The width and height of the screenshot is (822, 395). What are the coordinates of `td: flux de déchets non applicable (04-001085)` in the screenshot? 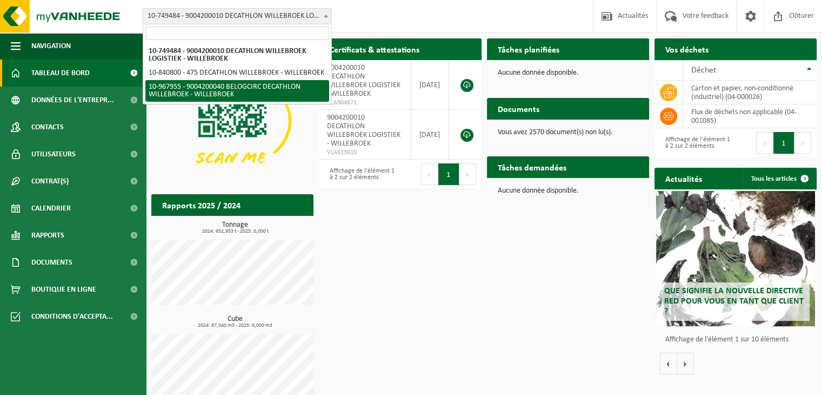 It's located at (750, 116).